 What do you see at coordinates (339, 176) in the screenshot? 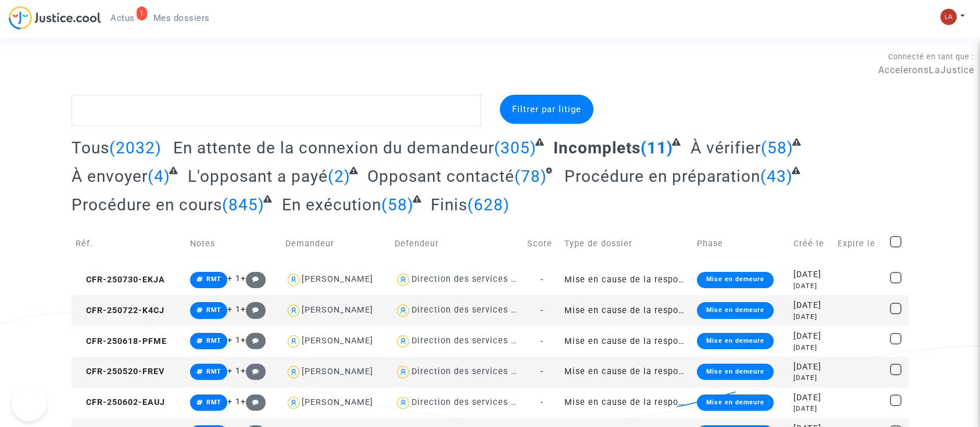
I see `span: (2)` at bounding box center [339, 176].